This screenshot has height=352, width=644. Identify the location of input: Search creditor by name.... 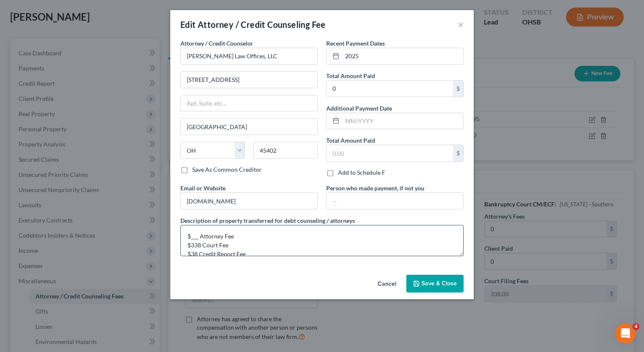
(249, 56).